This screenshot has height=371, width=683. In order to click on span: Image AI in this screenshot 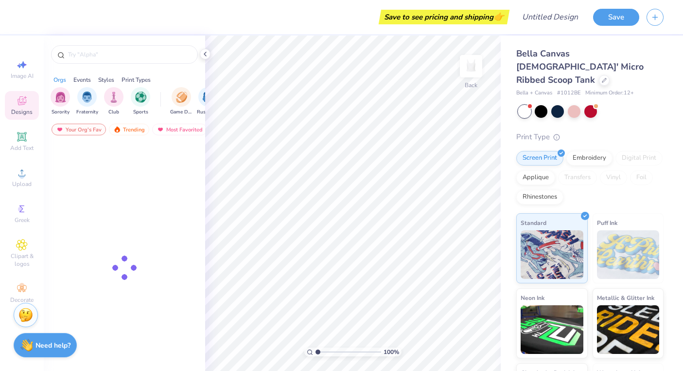, I will do `click(22, 76)`.